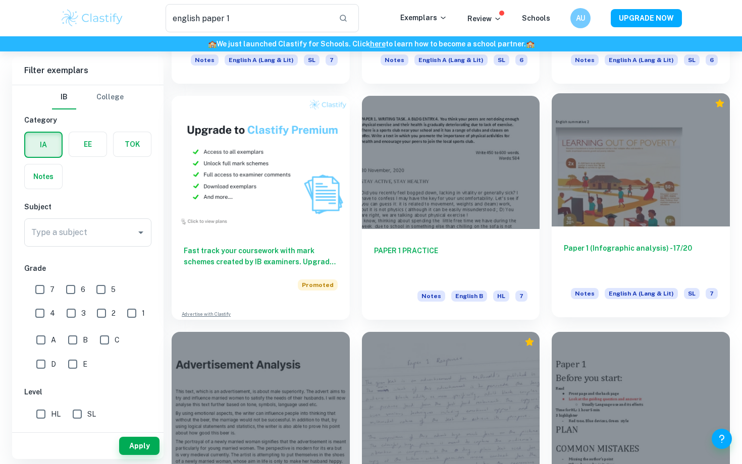 The image size is (742, 464). I want to click on a: here, so click(378, 44).